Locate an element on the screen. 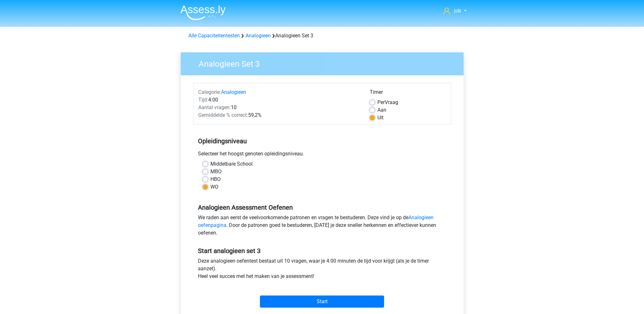  div: Deze analogieen oefentest bestaat uit 10 vragen, waar je 4:00 minuten de tijd voor krijgt (als je... is located at coordinates (322, 270).